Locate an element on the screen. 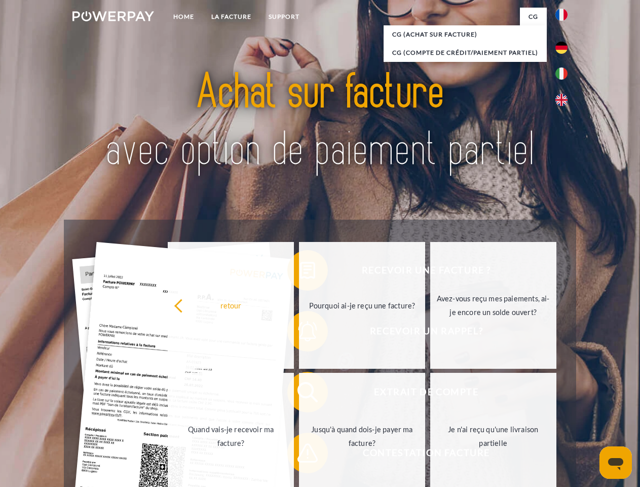 The image size is (640, 487). img: en is located at coordinates (562, 100).